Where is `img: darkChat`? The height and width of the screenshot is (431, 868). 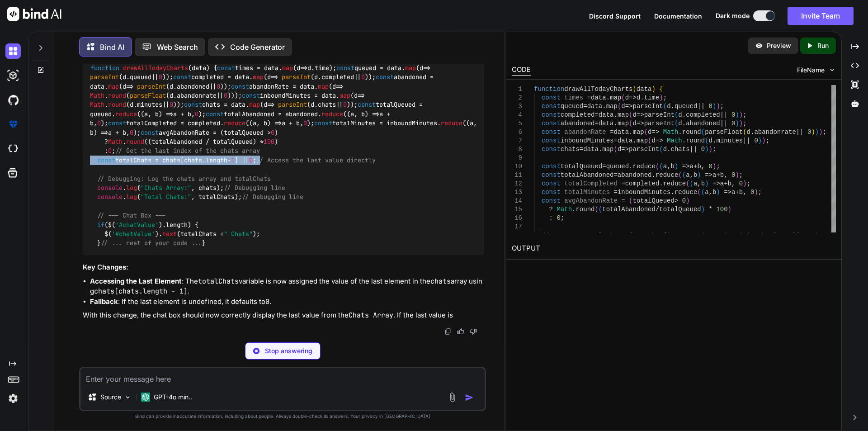 img: darkChat is located at coordinates (13, 51).